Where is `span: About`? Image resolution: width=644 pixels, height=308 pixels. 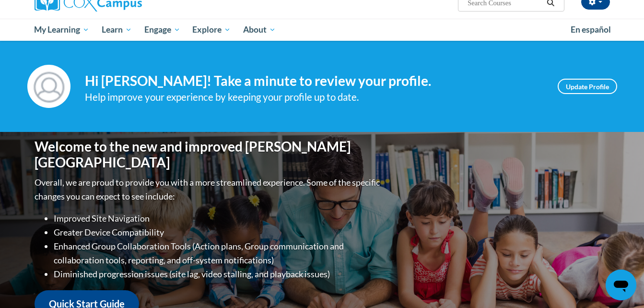
span: About is located at coordinates (259, 30).